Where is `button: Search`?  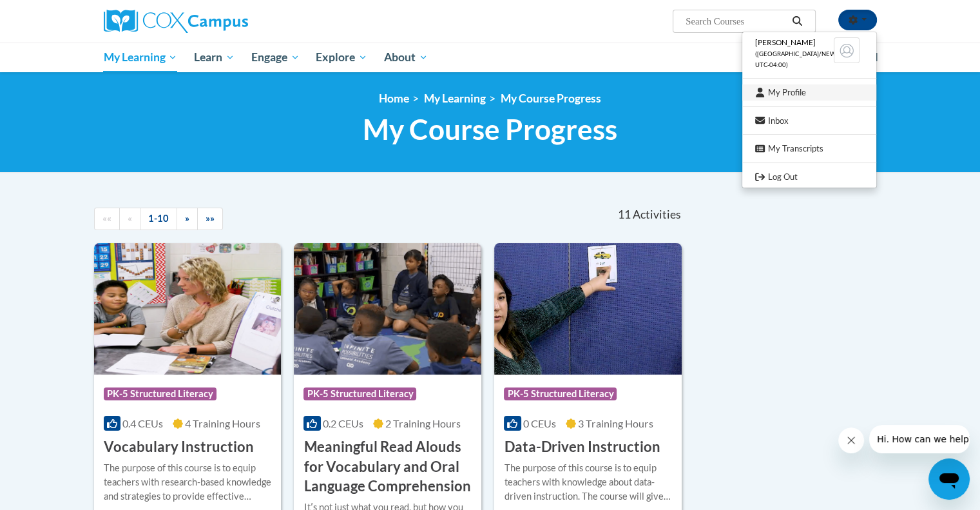
button: Search is located at coordinates (797, 21).